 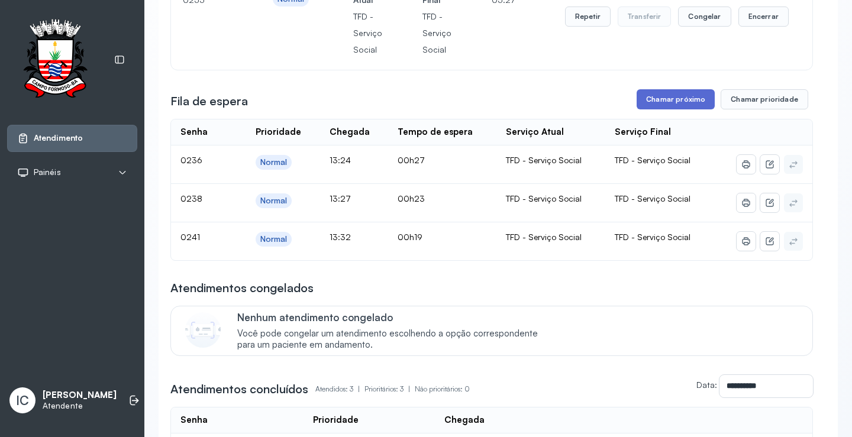 I want to click on p: Atendidos: 3, so click(x=340, y=389).